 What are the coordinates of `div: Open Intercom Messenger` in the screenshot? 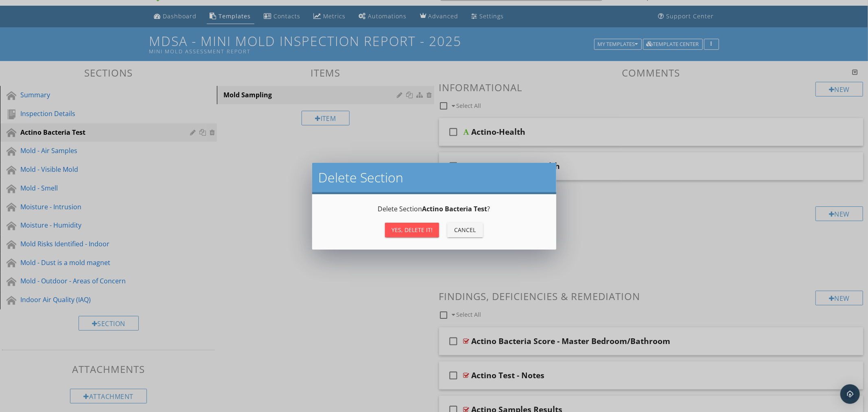 It's located at (850, 394).